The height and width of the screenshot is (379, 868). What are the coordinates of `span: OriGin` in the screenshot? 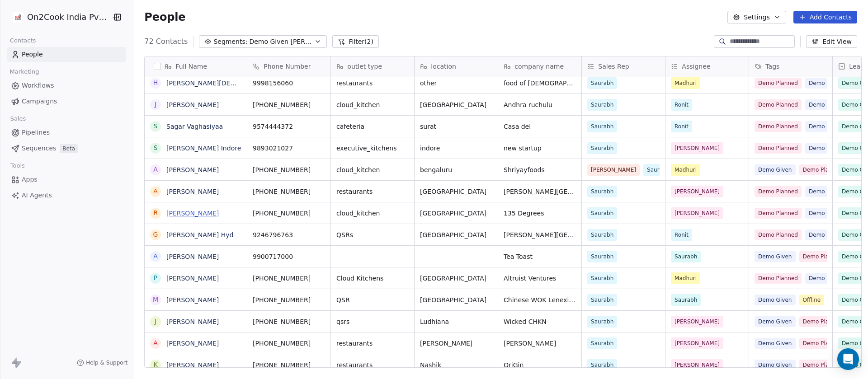 It's located at (514, 365).